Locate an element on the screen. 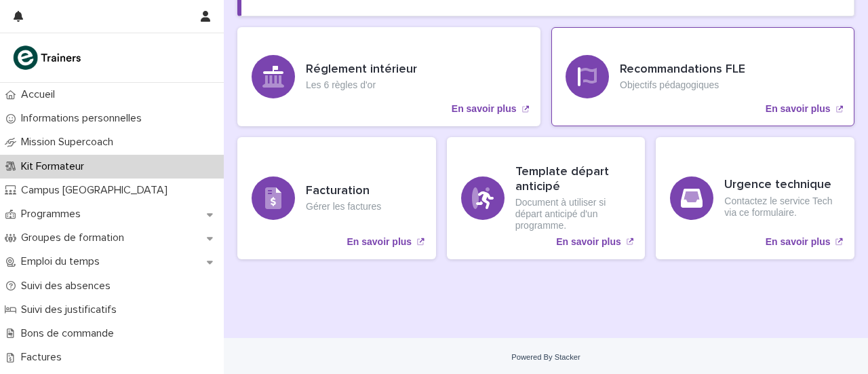  img: K0CqGN7SDeD6s4JG8KQk is located at coordinates (48, 58).